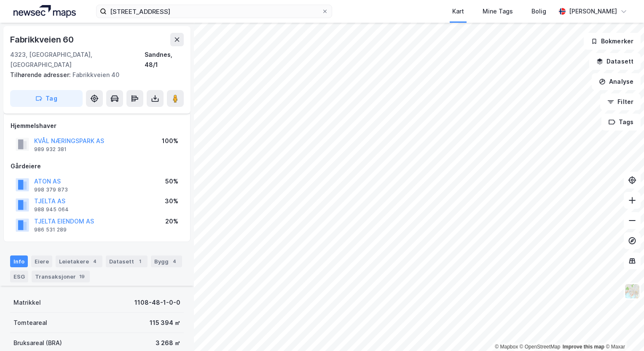 Image resolution: width=644 pixels, height=351 pixels. Describe the element at coordinates (539, 11) in the screenshot. I see `div: Bolig` at that location.